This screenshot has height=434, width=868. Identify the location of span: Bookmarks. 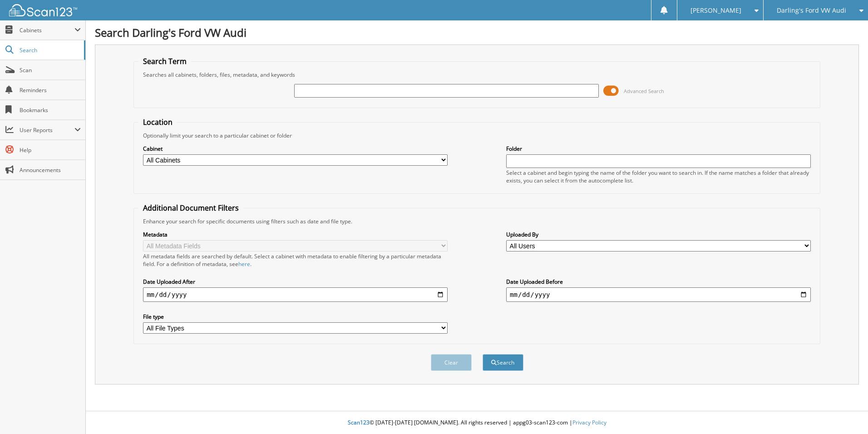
(50, 110).